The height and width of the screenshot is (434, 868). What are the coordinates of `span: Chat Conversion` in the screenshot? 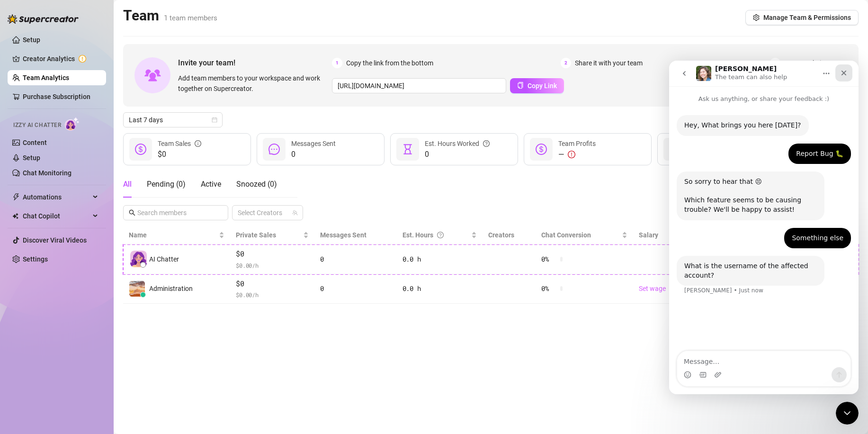 It's located at (566, 236).